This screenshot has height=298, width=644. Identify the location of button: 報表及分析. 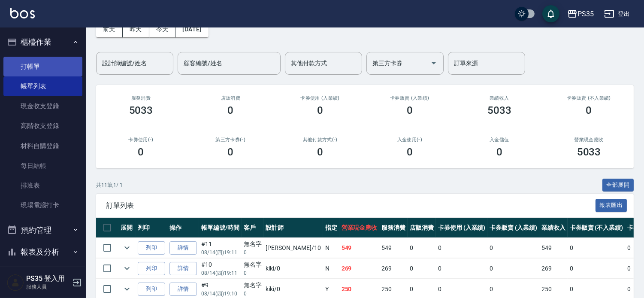
(43, 251).